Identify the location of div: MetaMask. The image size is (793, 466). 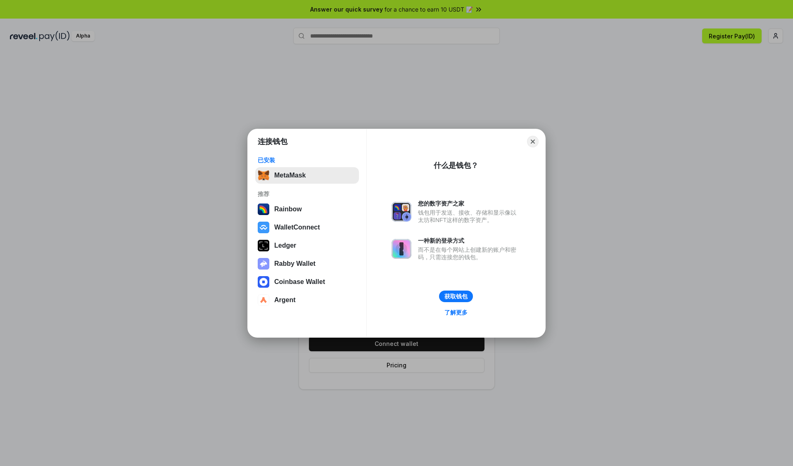
(290, 176).